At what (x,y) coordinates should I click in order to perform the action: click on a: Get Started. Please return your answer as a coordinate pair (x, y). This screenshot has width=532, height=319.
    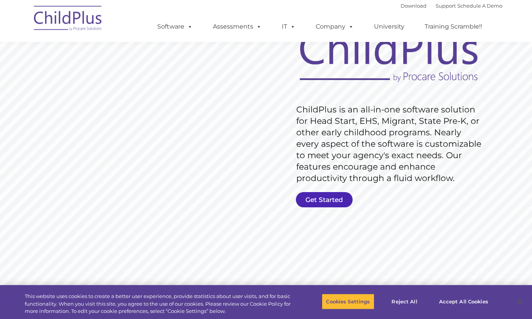
    Looking at the image, I should click on (324, 199).